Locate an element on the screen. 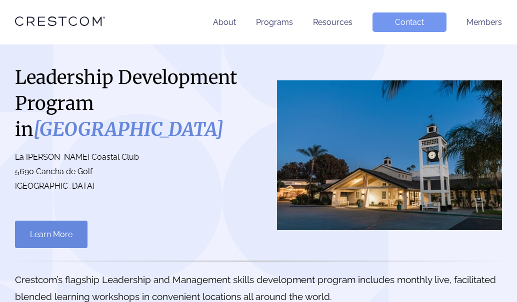 The width and height of the screenshot is (517, 302). a: Learn More is located at coordinates (51, 234).